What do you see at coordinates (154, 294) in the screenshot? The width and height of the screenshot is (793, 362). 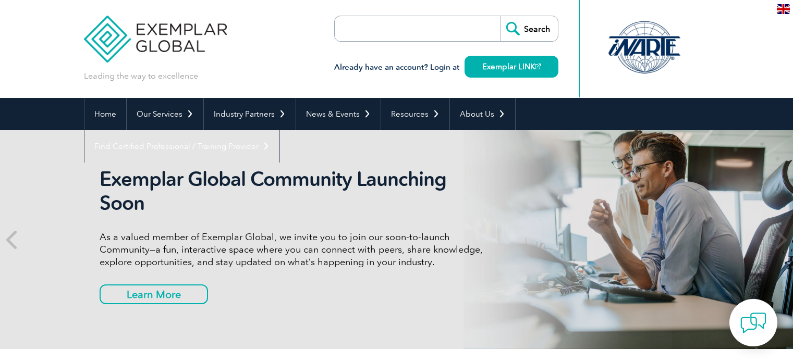 I see `a: Learn More` at bounding box center [154, 294].